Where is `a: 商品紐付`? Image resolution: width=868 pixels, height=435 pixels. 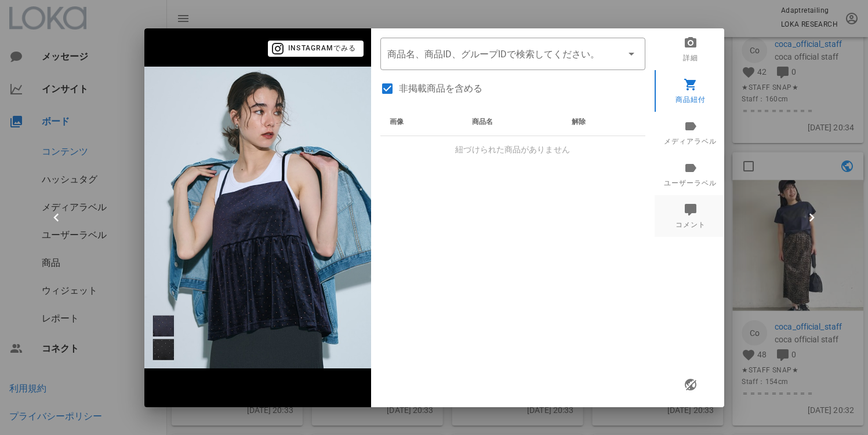 a: 商品紐付 is located at coordinates (690, 91).